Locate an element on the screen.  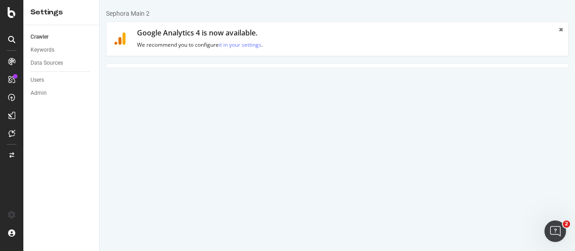
div: Admin is located at coordinates (39, 93).